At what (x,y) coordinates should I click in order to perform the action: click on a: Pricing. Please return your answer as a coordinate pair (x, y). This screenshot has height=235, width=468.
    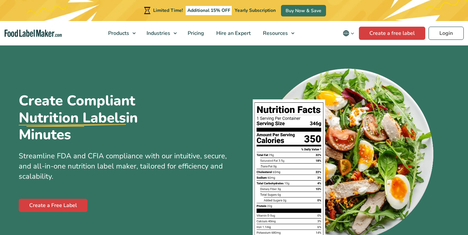
    Looking at the image, I should click on (195, 33).